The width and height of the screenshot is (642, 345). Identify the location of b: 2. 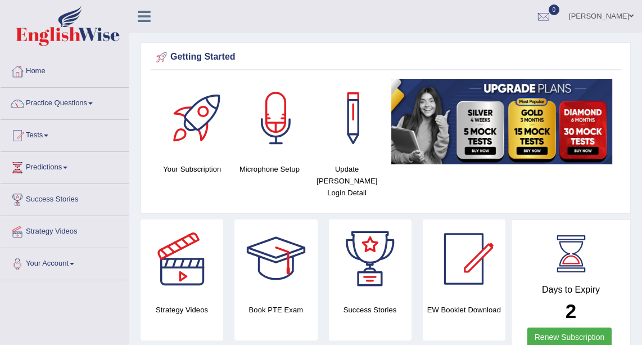
(571, 311).